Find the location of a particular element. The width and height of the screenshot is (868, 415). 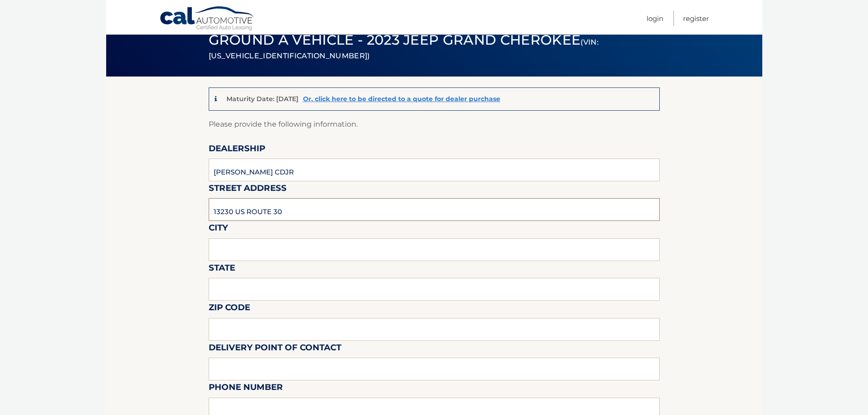

label: Phone Number is located at coordinates (245, 388).